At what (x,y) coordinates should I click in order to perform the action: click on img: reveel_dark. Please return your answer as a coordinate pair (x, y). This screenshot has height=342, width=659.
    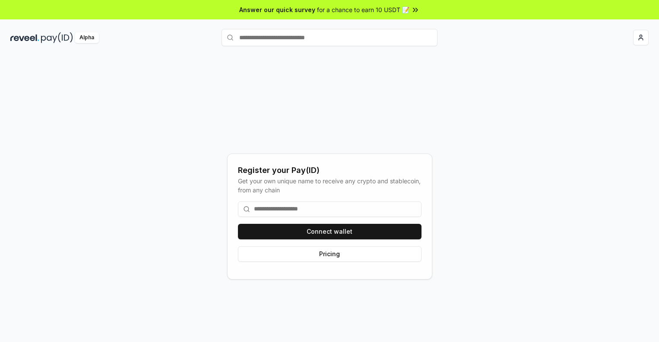
    Looking at the image, I should click on (25, 38).